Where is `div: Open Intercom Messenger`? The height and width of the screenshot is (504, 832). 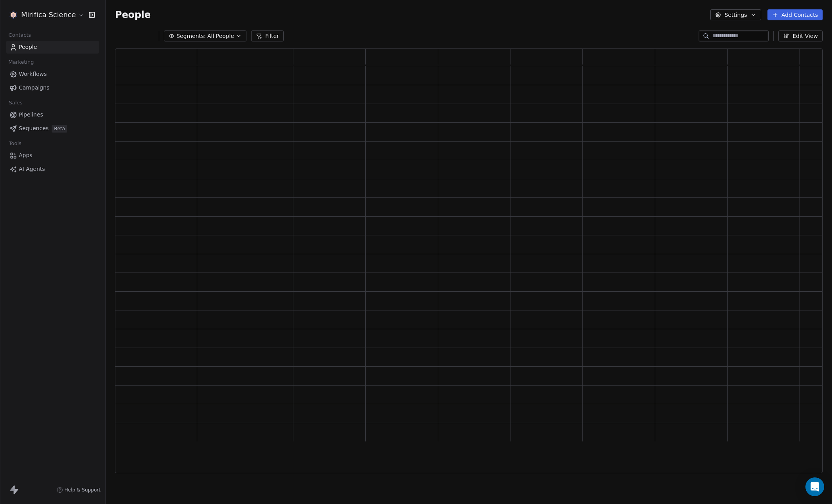 div: Open Intercom Messenger is located at coordinates (814, 486).